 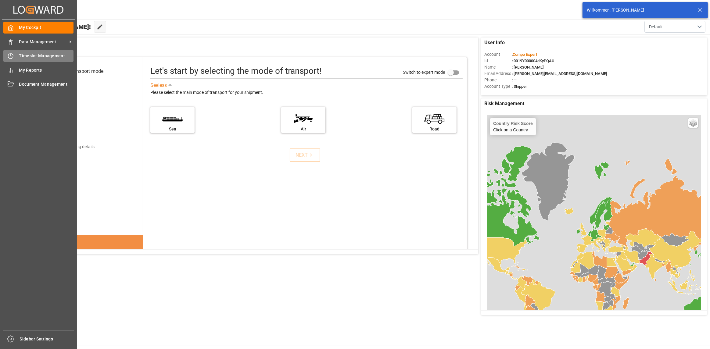 I want to click on div: Let's start by selecting the mode of transport!, so click(x=236, y=71).